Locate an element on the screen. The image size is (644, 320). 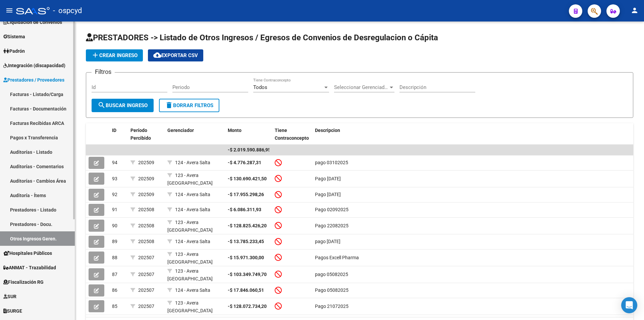
mat-icon: cloud_download is located at coordinates (157, 55).